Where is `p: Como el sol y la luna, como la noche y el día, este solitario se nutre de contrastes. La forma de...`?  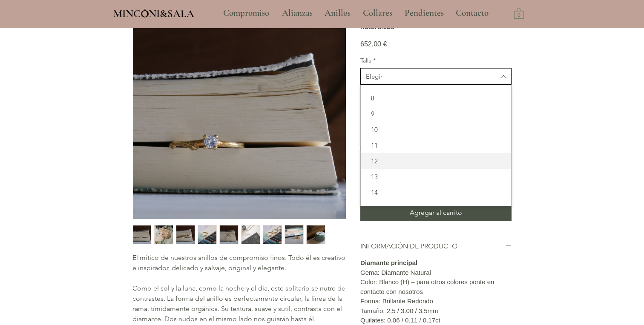
p: Como el sol y la luna, como la noche y el día, este solitario se nutre de contrastes. La forma de... is located at coordinates (239, 304).